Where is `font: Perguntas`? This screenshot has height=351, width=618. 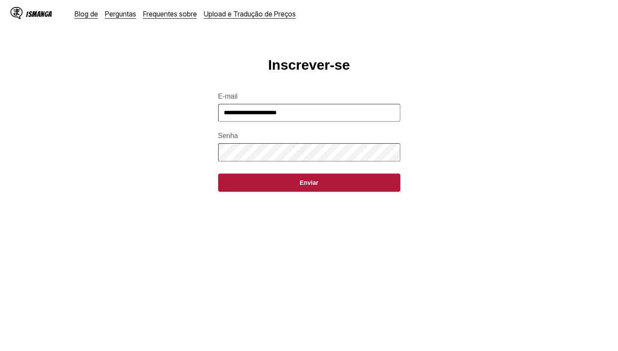 font: Perguntas is located at coordinates (120, 14).